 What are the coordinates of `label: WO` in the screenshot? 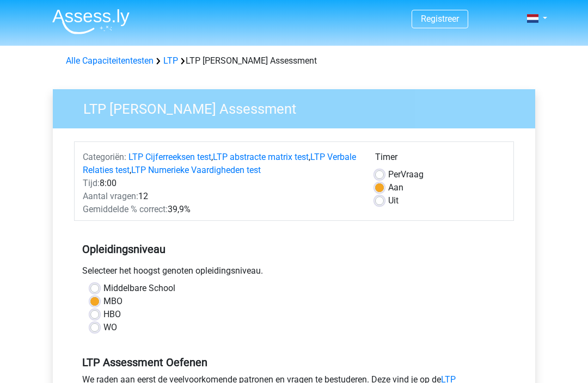 It's located at (110, 328).